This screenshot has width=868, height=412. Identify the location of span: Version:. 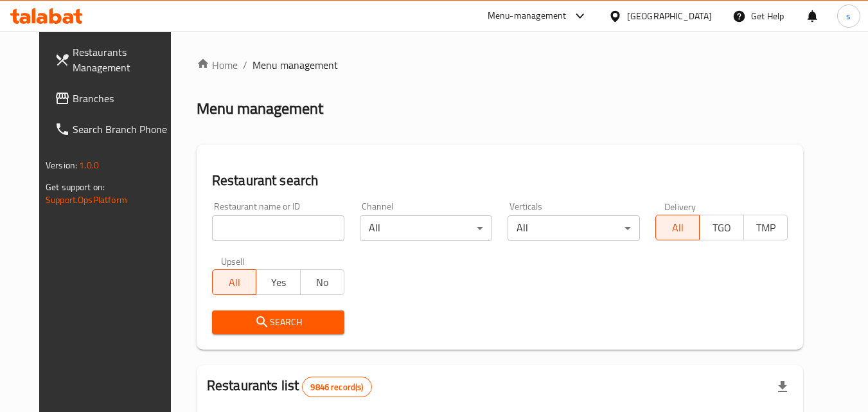
(61, 165).